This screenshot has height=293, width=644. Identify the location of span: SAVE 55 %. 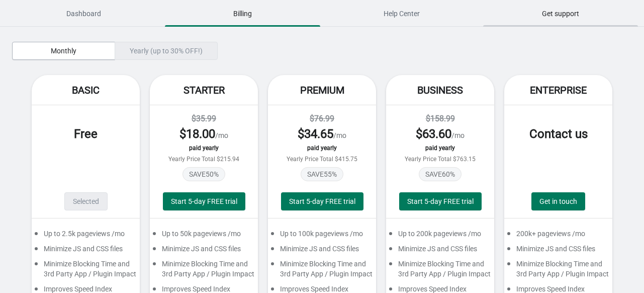
(322, 174).